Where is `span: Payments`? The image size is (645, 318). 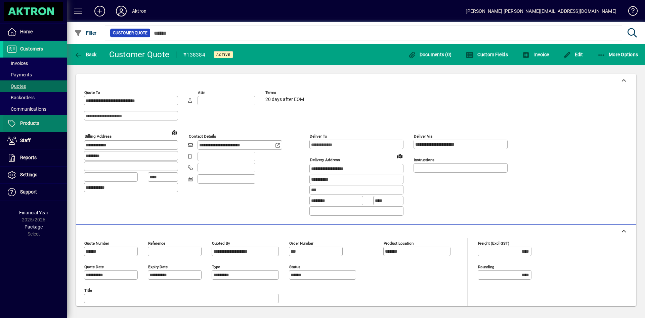
span: Payments is located at coordinates (19, 75).